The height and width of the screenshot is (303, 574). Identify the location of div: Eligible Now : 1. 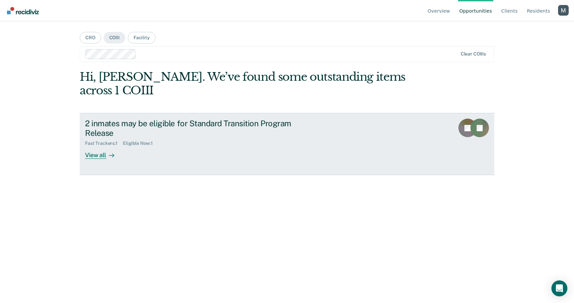
(141, 143).